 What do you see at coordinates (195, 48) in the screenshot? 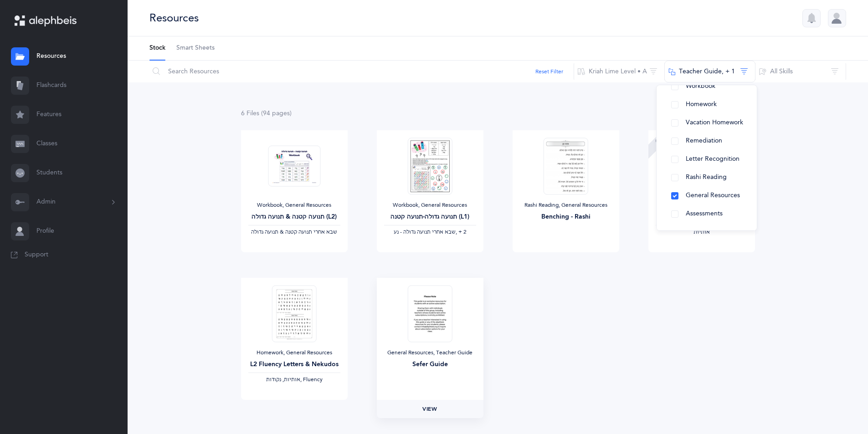
I see `span: Smart Sheets` at bounding box center [195, 48].